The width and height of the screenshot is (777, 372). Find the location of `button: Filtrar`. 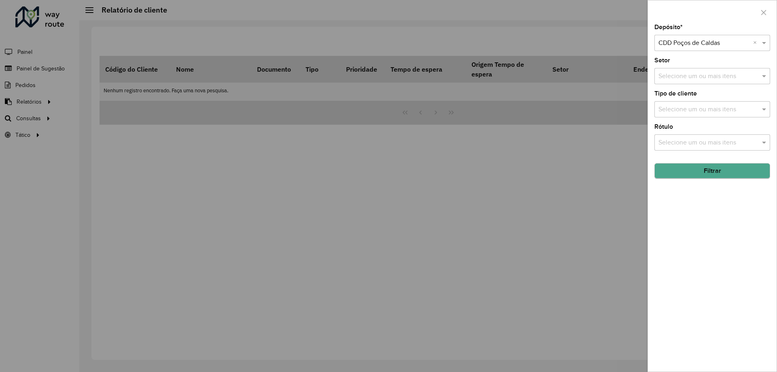

button: Filtrar is located at coordinates (713, 171).